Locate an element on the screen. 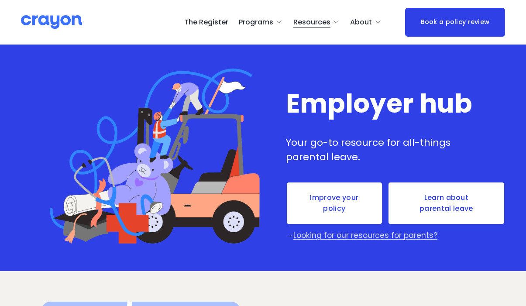  a: Improve your policy is located at coordinates (334, 203).